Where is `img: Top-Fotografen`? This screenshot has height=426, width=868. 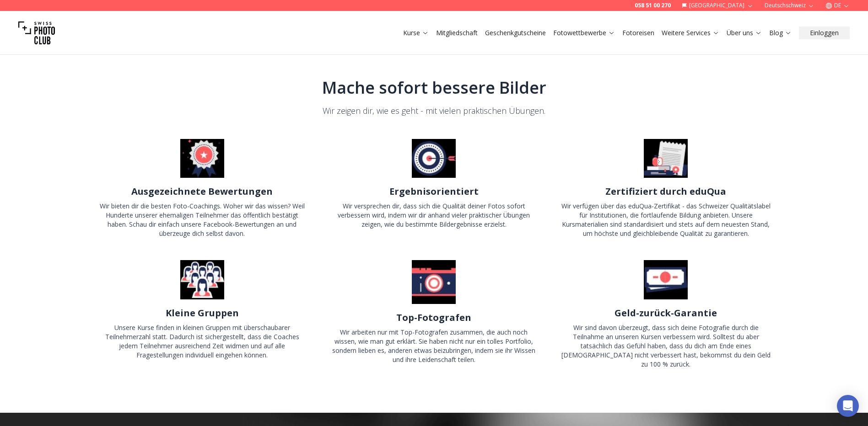
img: Top-Fotografen is located at coordinates (434, 282).